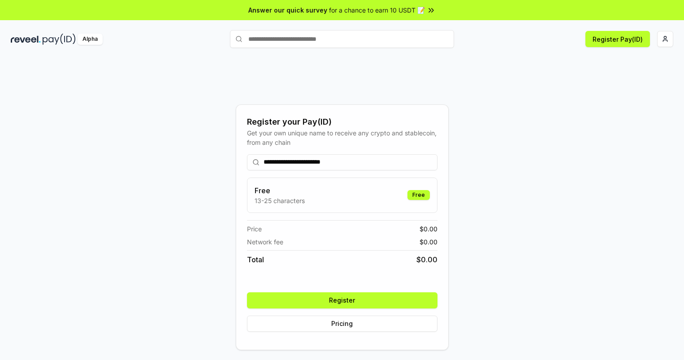  Describe the element at coordinates (377, 10) in the screenshot. I see `span: for a chance to earn 10 USDT 📝` at that location.